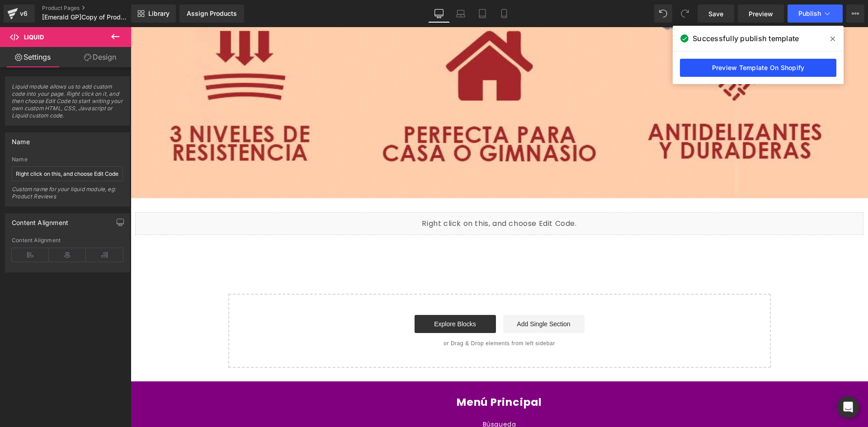 The image size is (868, 427). What do you see at coordinates (86, 17) in the screenshot?
I see `span: [Emerald GP]Copy of Product Page - TONE` at bounding box center [86, 17].